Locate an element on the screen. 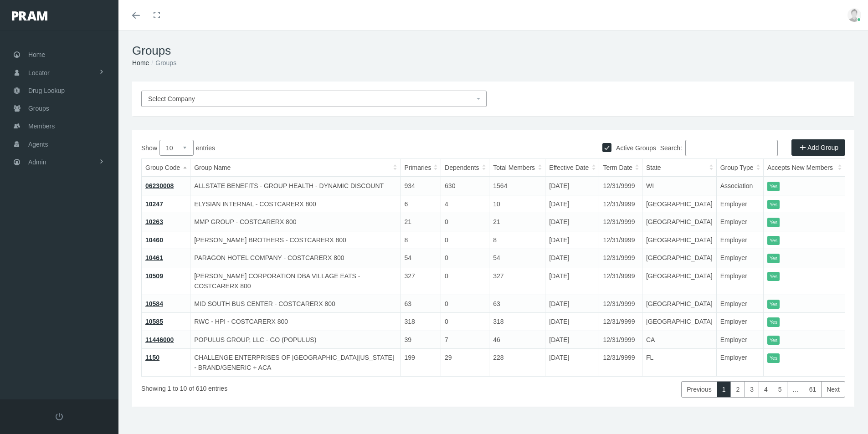 Image resolution: width=868 pixels, height=434 pixels. img: user-placeholder.jpg is located at coordinates (854, 15).